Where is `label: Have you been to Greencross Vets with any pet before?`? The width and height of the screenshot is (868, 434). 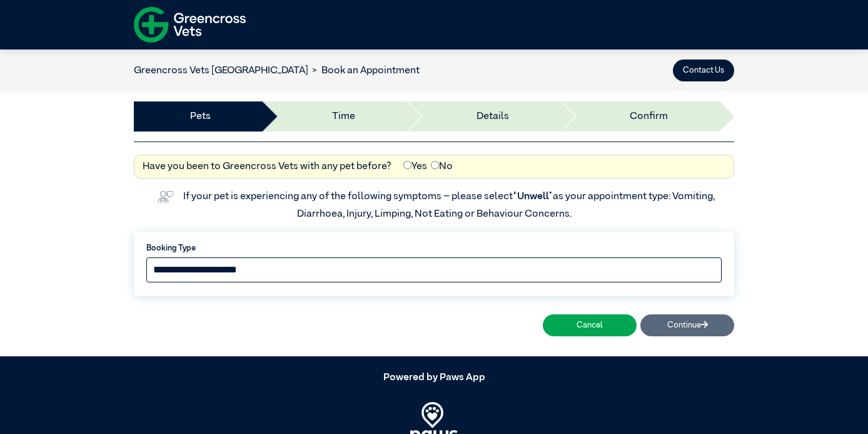 label: Have you been to Greencross Vets with any pet before? is located at coordinates (267, 166).